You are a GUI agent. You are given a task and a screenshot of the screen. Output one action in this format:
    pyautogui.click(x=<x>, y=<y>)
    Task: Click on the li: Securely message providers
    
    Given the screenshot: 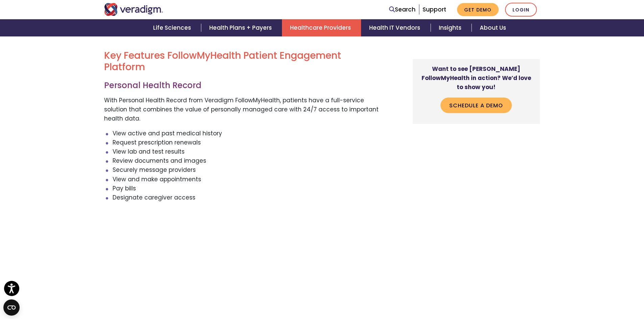 What is the action you would take?
    pyautogui.click(x=247, y=170)
    